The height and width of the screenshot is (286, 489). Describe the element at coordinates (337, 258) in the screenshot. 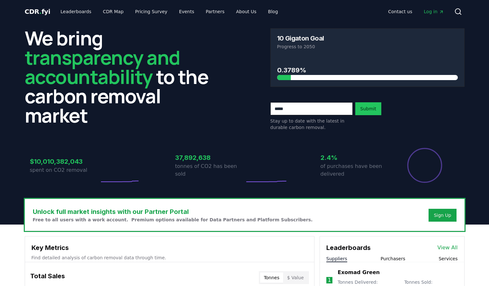

I see `button: Suppliers` at that location.